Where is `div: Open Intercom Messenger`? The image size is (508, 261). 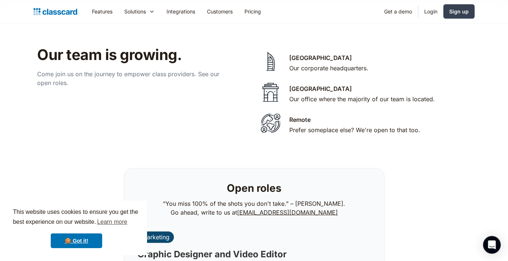 div: Open Intercom Messenger is located at coordinates (492, 244).